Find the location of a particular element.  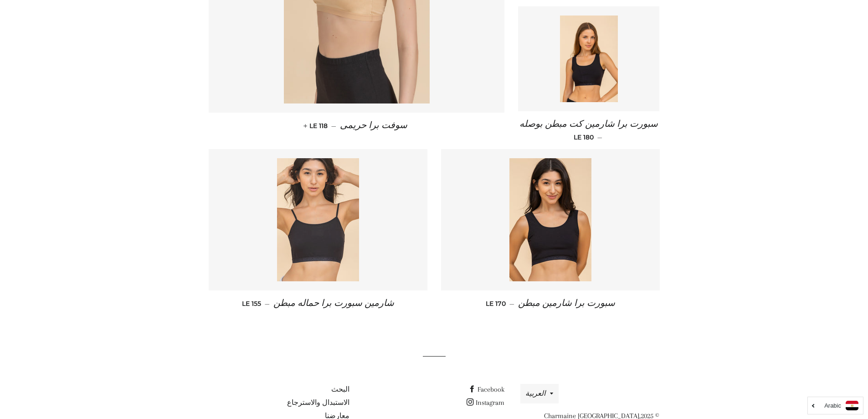

a: البحث is located at coordinates (341, 390).